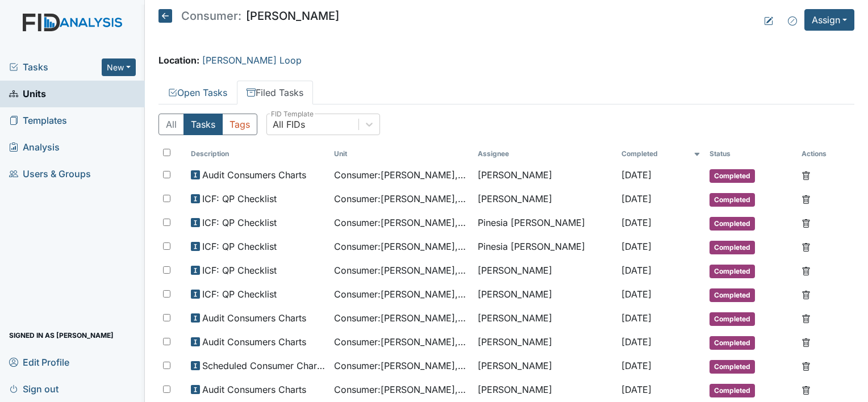 The height and width of the screenshot is (402, 868). I want to click on div: Type filter, so click(208, 124).